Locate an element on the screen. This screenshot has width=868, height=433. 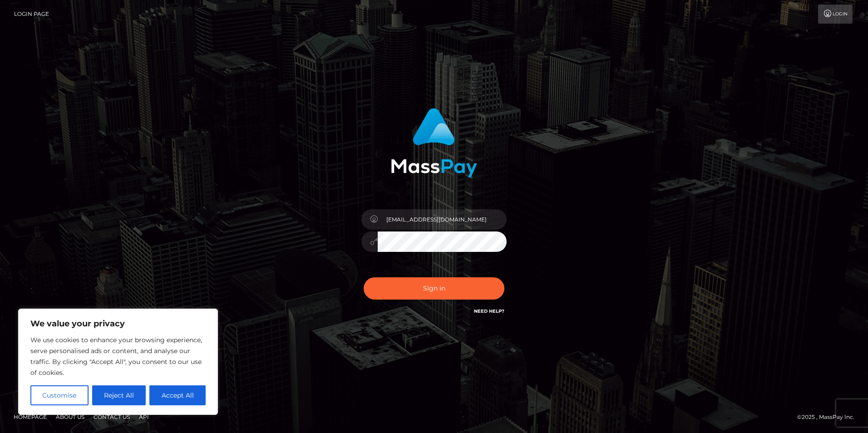
button: Sign in is located at coordinates (434, 288).